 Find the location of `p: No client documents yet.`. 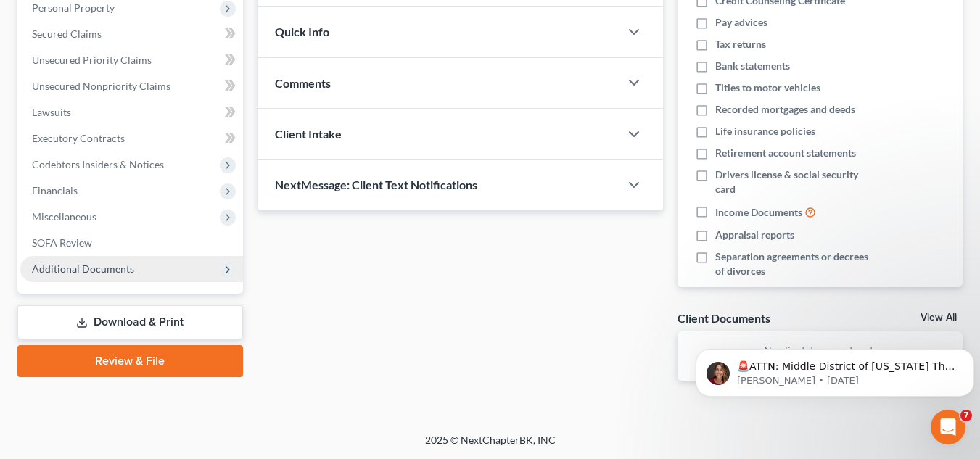

p: No client documents yet. is located at coordinates (820, 350).